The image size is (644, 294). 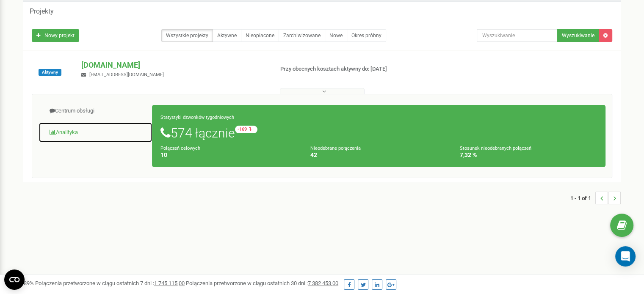 I want to click on h5: Projekty, so click(x=42, y=12).